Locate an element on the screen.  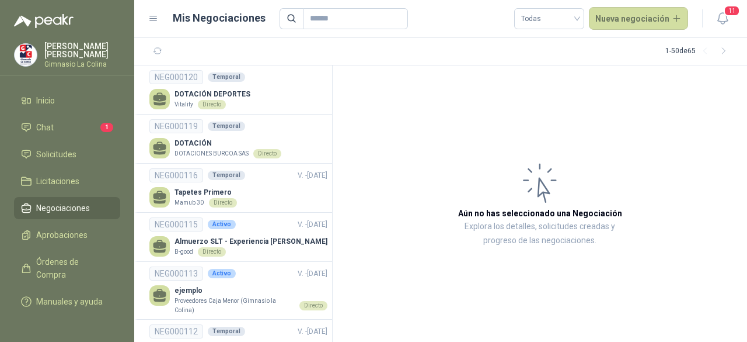
a: Órdenes de Compra is located at coordinates (67, 268).